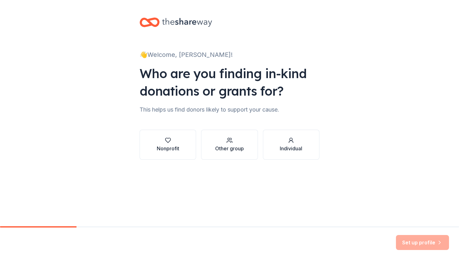 Image resolution: width=459 pixels, height=260 pixels. Describe the element at coordinates (229, 82) in the screenshot. I see `div: Who are you finding in-kind donations or grants for?` at that location.